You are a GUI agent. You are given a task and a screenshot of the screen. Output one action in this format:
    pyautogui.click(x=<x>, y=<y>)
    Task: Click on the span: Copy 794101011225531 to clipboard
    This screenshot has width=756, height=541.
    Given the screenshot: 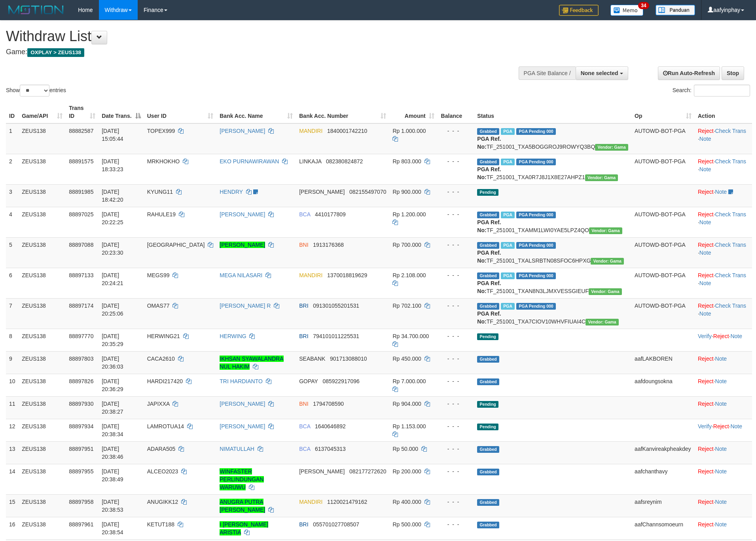 What is the action you would take?
    pyautogui.click(x=335, y=336)
    